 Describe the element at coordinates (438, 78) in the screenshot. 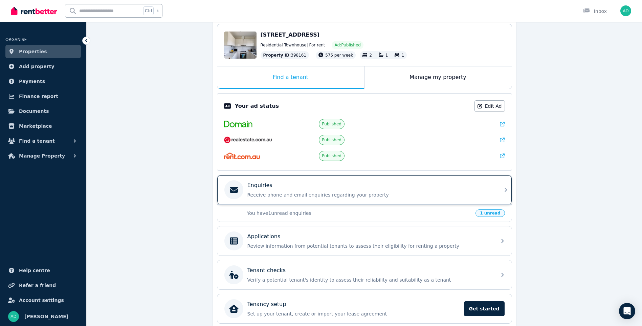

I see `div: Manage my property` at that location.